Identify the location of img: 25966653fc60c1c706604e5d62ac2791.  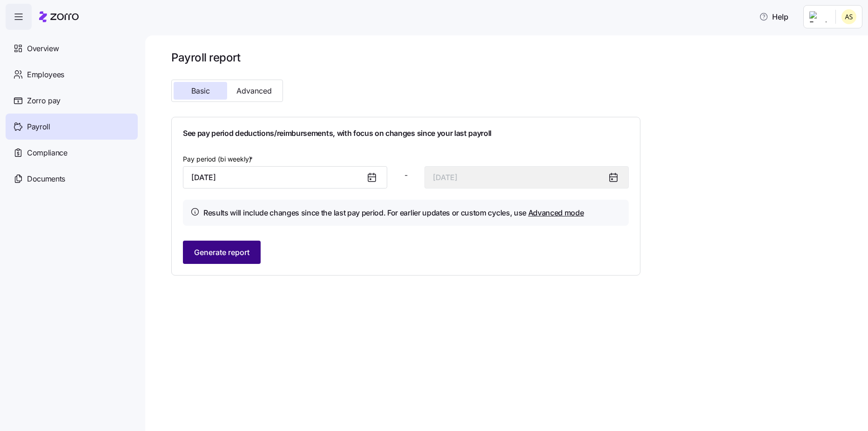
(848, 17).